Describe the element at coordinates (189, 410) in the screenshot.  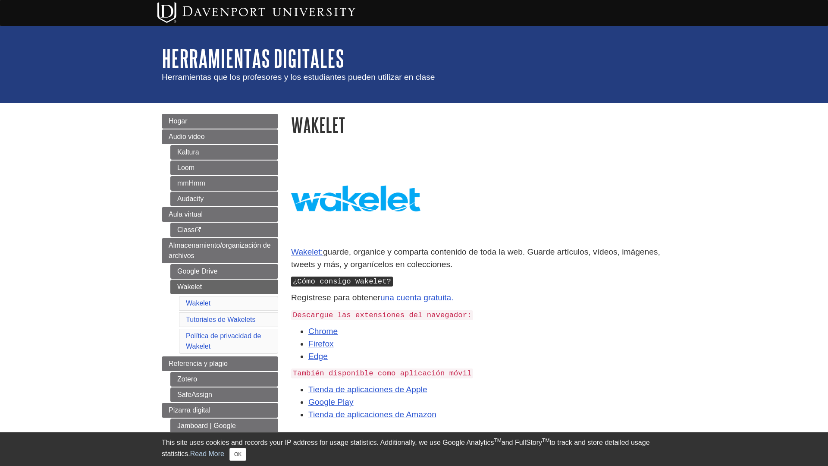
I see `span: Pizarra digital` at that location.